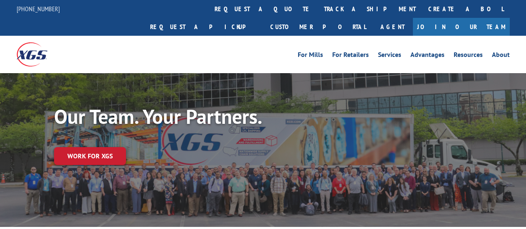  I want to click on a: Resources, so click(469, 56).